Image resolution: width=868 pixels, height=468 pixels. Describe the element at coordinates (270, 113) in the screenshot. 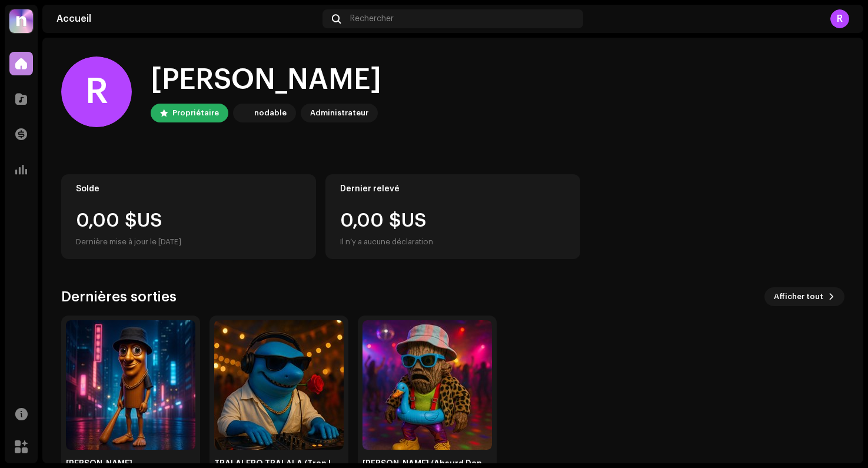

I see `div: nodable` at that location.